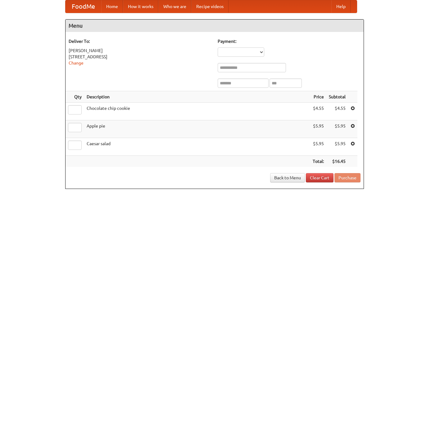  What do you see at coordinates (210, 7) in the screenshot?
I see `a: Recipe videos` at bounding box center [210, 7].